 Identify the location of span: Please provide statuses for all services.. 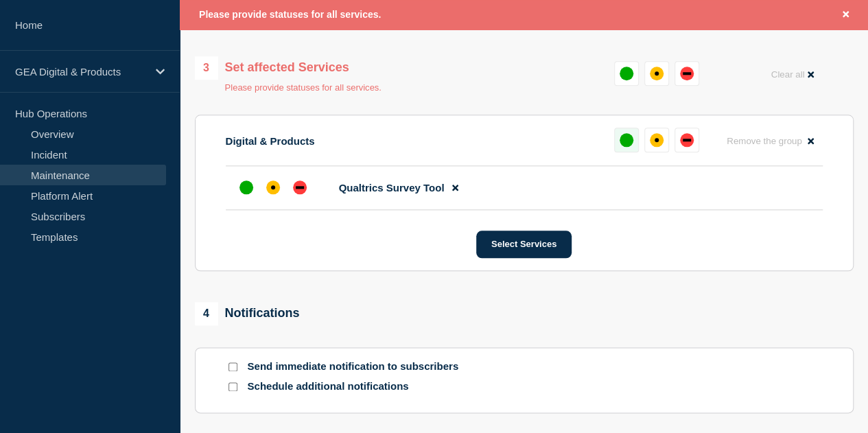
(289, 14).